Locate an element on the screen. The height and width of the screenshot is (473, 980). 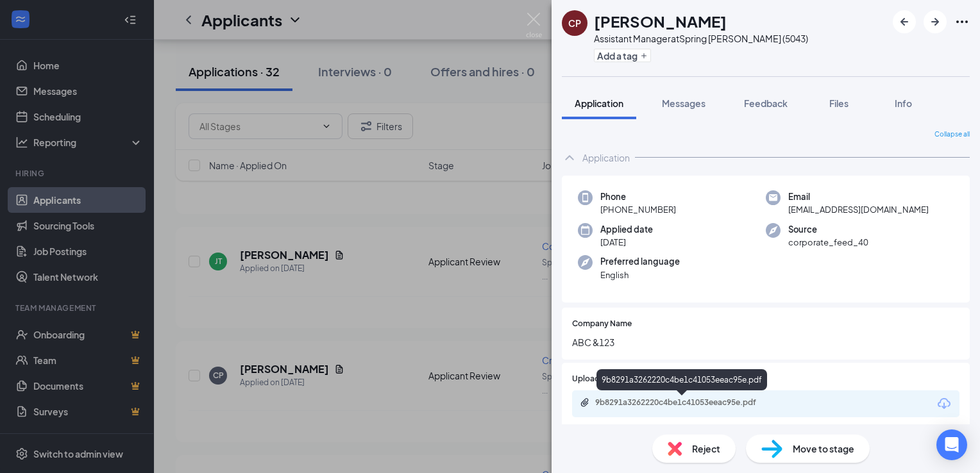
div: Open Intercom Messenger is located at coordinates (952, 445).